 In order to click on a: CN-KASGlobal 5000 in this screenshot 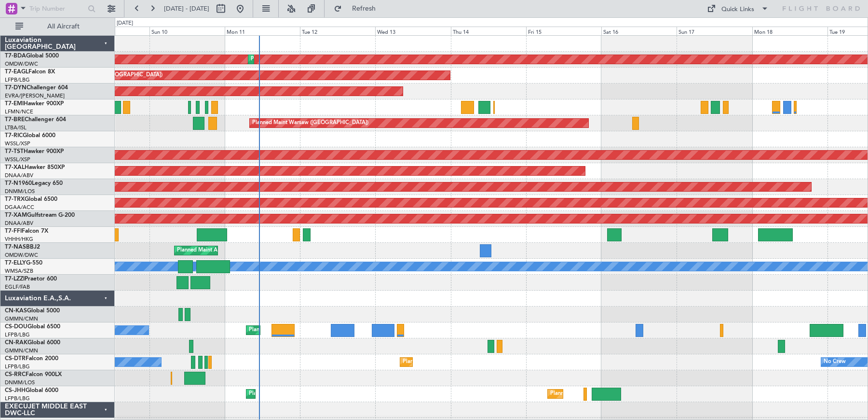, I will do `click(32, 311)`.